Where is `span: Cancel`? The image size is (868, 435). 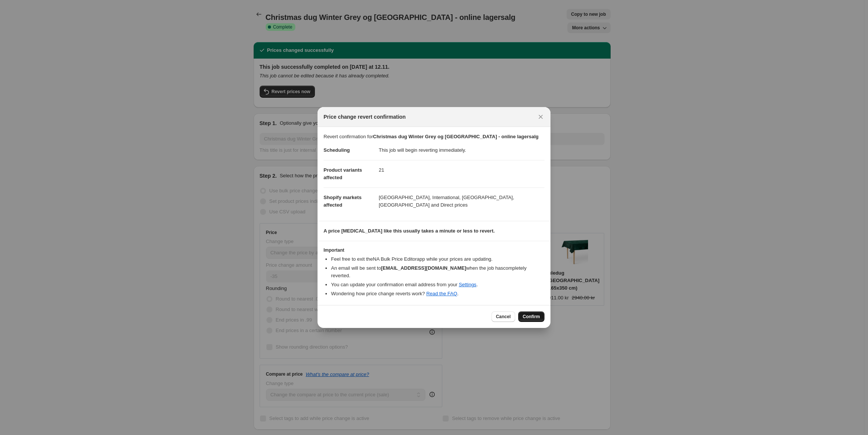 span: Cancel is located at coordinates (503, 317).